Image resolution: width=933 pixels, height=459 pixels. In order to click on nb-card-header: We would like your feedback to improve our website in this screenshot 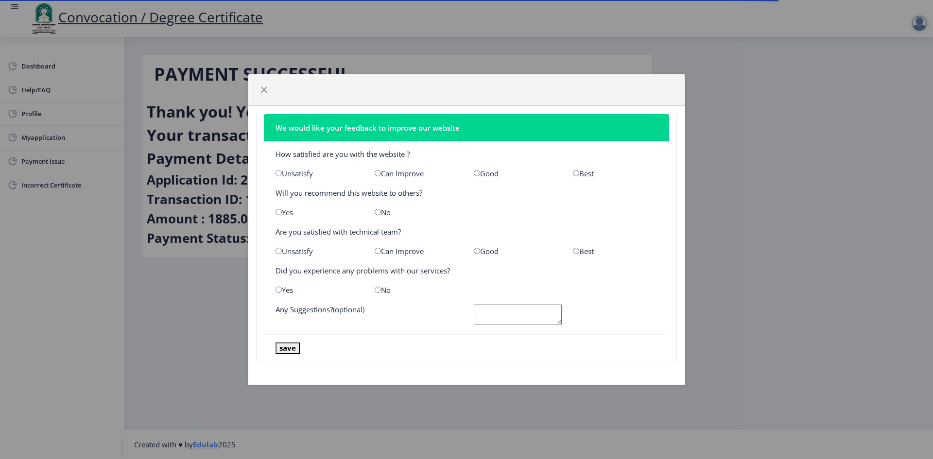, I will do `click(467, 128)`.